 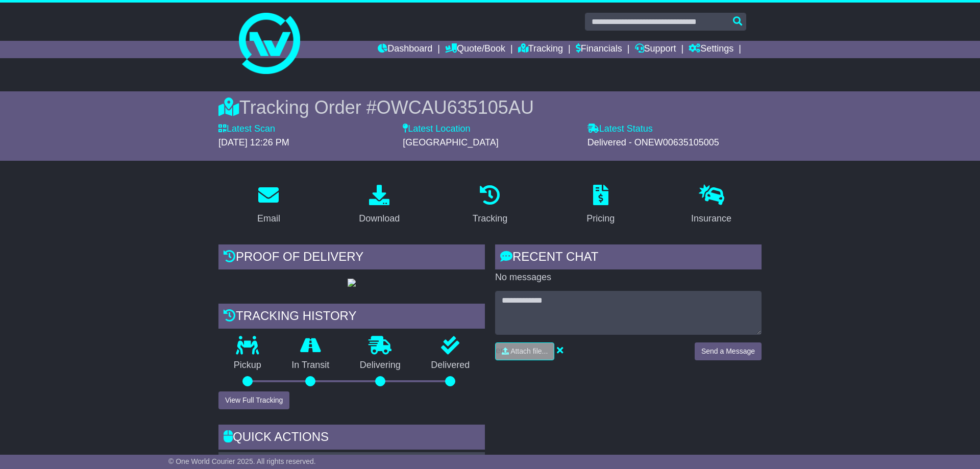 I want to click on p: In Transit, so click(x=311, y=366).